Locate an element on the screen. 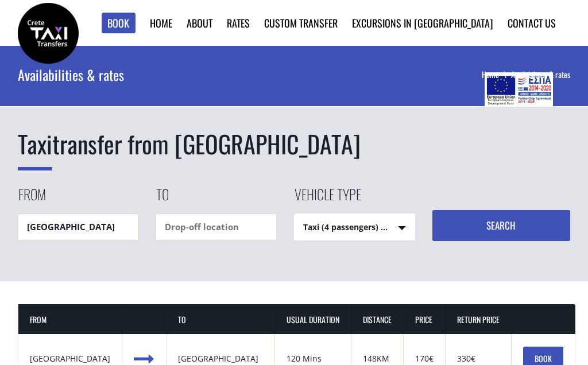 The image size is (588, 365). a: Crete Taxi Transfers | Rates & availability for transfers in Crete | Crete Taxi Transfers is located at coordinates (49, 31).